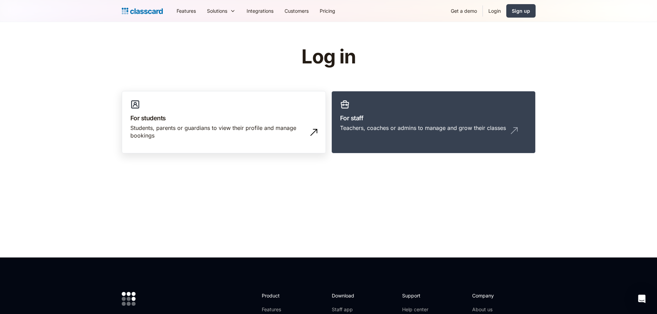 This screenshot has height=314, width=657. What do you see at coordinates (642, 299) in the screenshot?
I see `div: Open Intercom Messenger` at bounding box center [642, 299].